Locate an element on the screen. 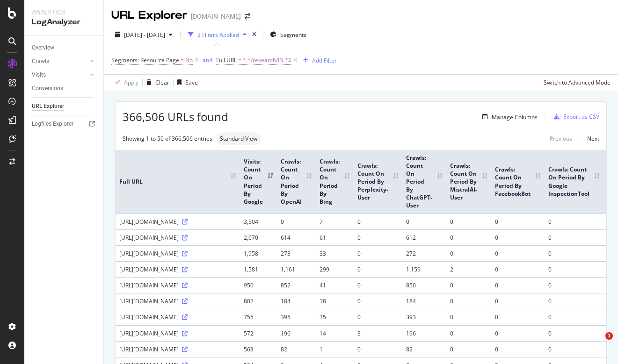 This screenshot has height=364, width=618. td: 1,159 is located at coordinates (424, 269).